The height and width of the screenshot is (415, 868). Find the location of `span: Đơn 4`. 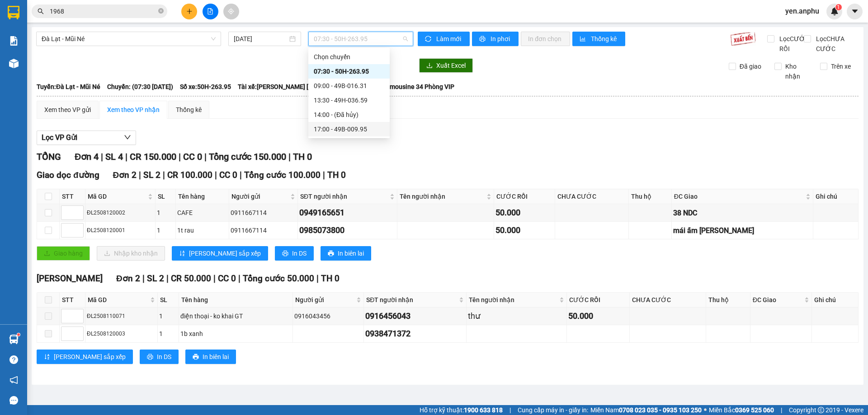

span: Đơn 4 is located at coordinates (86, 157).